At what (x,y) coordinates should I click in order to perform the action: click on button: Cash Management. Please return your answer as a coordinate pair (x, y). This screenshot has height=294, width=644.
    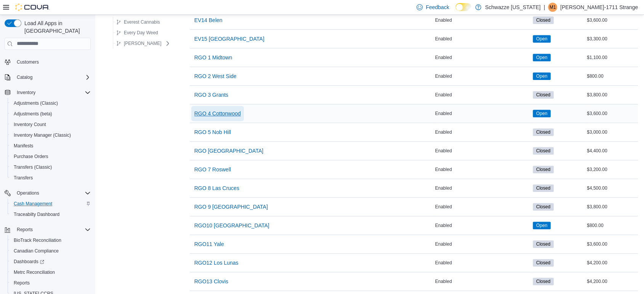
    Looking at the image, I should click on (50, 203).